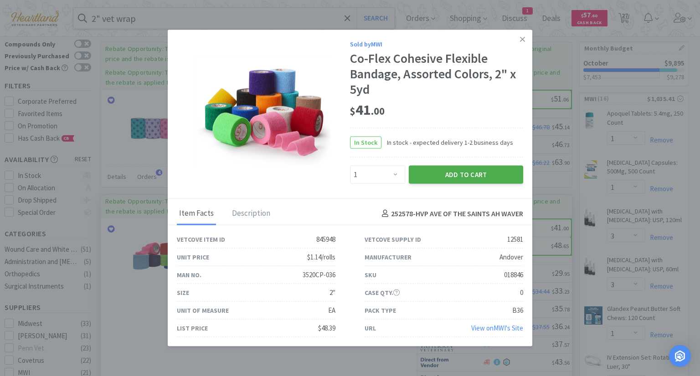 This screenshot has height=376, width=700. I want to click on div: Man No., so click(189, 275).